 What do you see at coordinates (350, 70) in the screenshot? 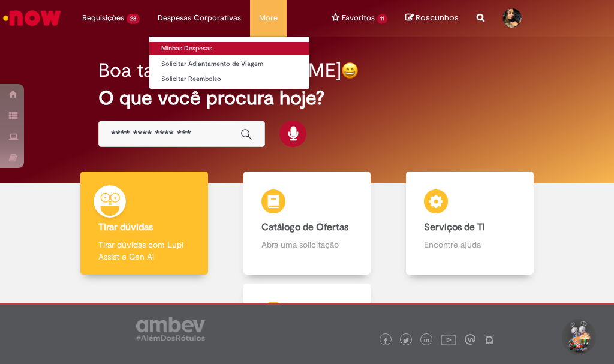
I see `img: happy-face.png` at bounding box center [350, 70].